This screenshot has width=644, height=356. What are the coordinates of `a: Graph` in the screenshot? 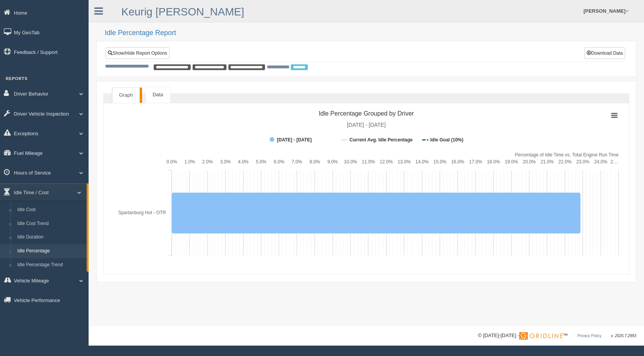 It's located at (126, 95).